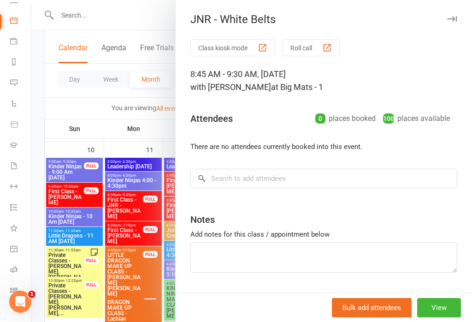 The height and width of the screenshot is (322, 472). Describe the element at coordinates (32, 294) in the screenshot. I see `span: 1` at that location.